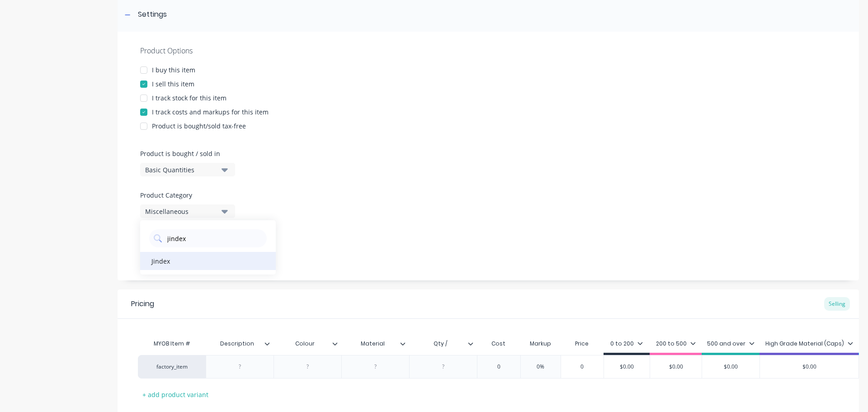  Describe the element at coordinates (185, 153) in the screenshot. I see `label: Product is bought / sold in` at that location.